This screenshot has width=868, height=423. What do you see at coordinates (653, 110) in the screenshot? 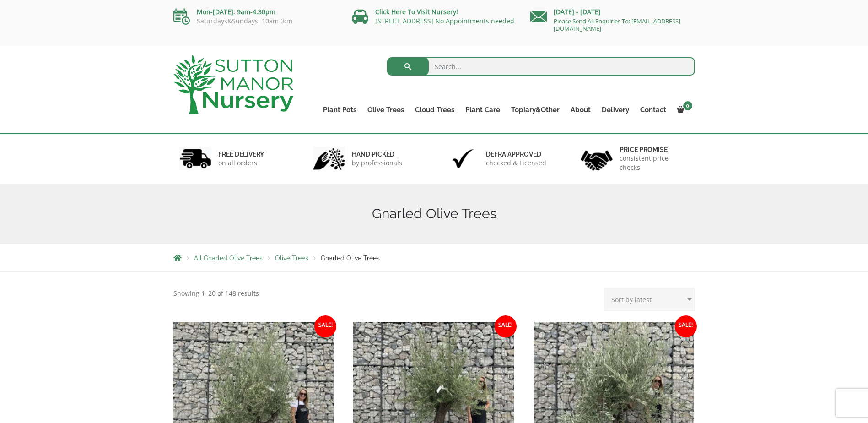
I see `a: Contact` at bounding box center [653, 110].